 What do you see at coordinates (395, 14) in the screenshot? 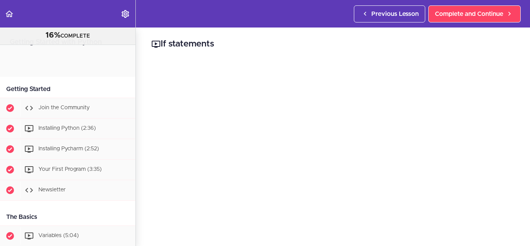
I see `span: Previous Lesson` at bounding box center [395, 14].